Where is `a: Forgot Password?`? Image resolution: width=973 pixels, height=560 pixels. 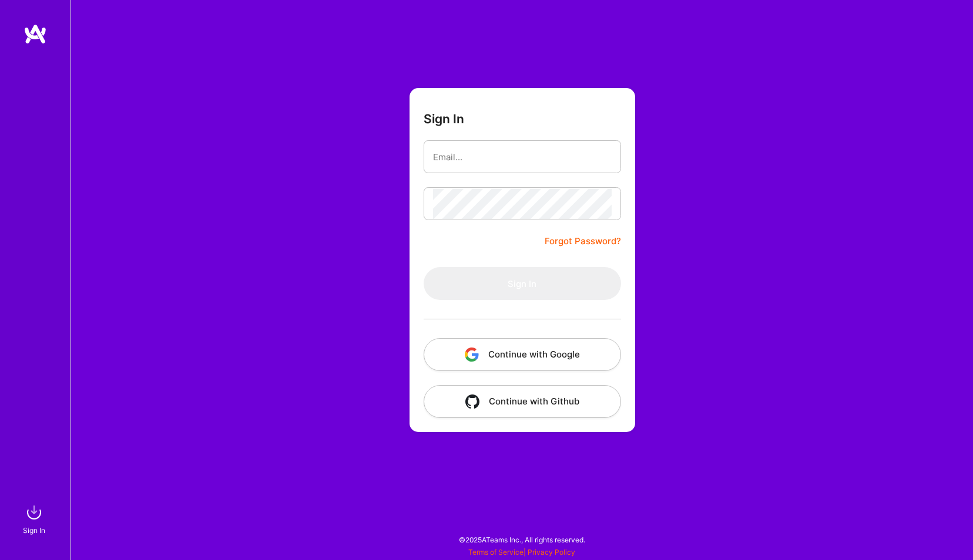
a: Forgot Password? is located at coordinates (583, 241).